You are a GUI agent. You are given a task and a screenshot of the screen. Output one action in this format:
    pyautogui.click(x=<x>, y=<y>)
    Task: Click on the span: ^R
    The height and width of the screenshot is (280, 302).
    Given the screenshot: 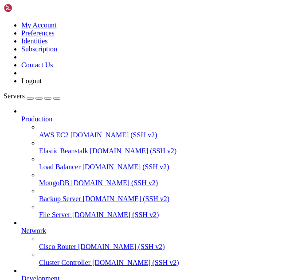 What is the action you would take?
    pyautogui.click(x=28, y=218)
    